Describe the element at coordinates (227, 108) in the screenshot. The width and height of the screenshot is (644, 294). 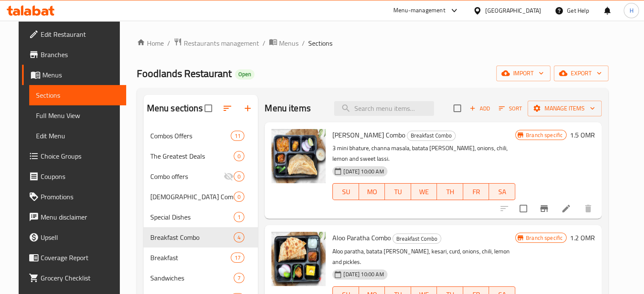
I see `span: Sort sections` at that location.